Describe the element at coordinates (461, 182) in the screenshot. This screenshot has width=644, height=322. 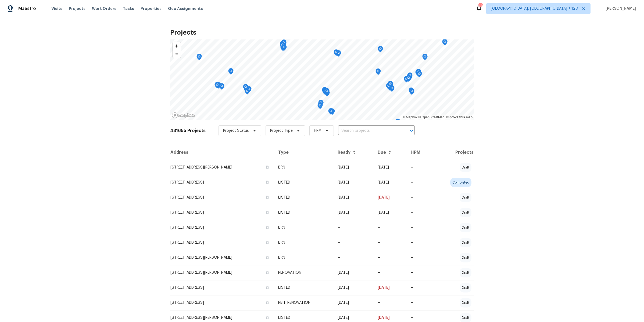
I see `div: completed` at that location.